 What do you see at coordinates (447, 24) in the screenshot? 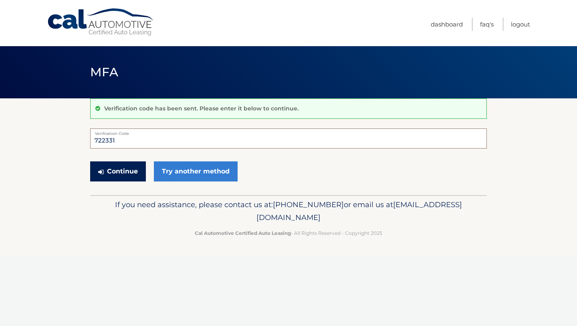
I see `a: Dashboard` at bounding box center [447, 24].